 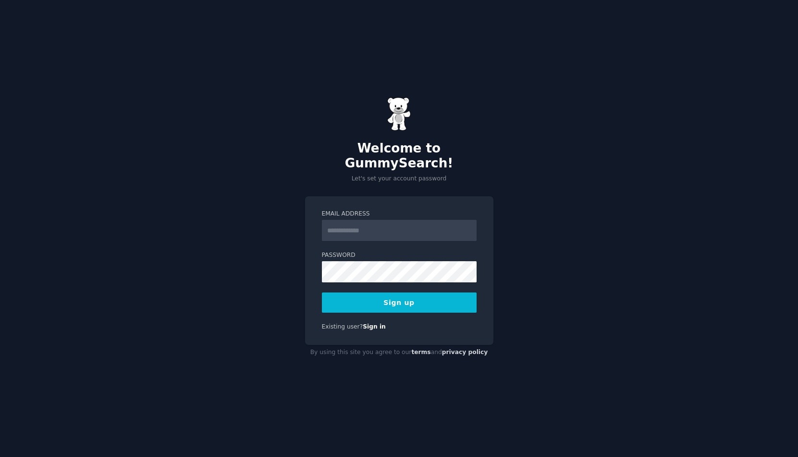 What do you see at coordinates (399, 302) in the screenshot?
I see `button: Sign up` at bounding box center [399, 302].